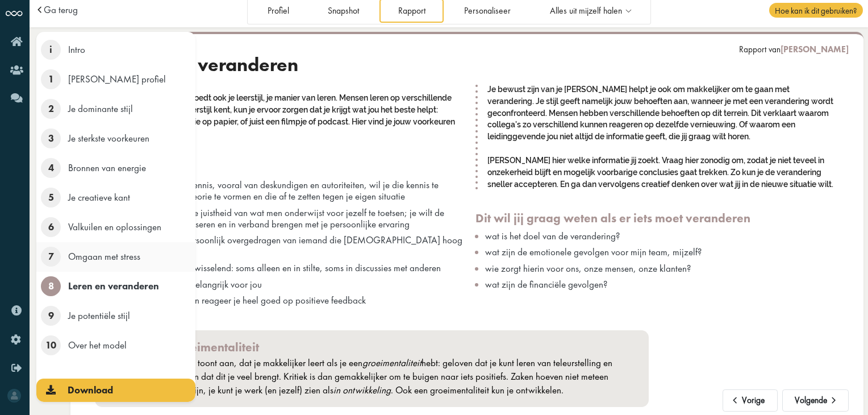 This screenshot has height=415, width=868. I want to click on a: Ga terug, so click(60, 10).